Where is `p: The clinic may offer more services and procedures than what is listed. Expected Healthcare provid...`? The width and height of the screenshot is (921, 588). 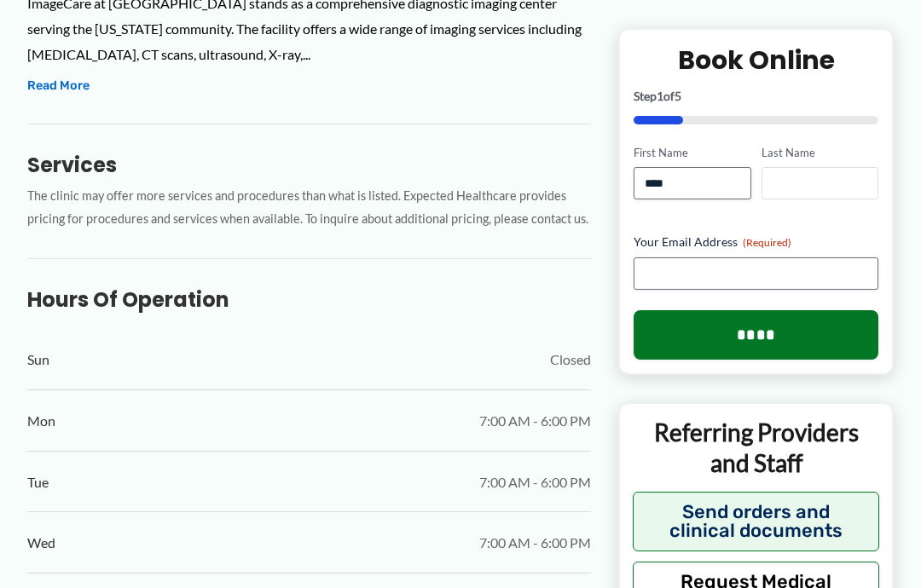 p: The clinic may offer more services and procedures than what is listed. Expected Healthcare provid... is located at coordinates (309, 208).